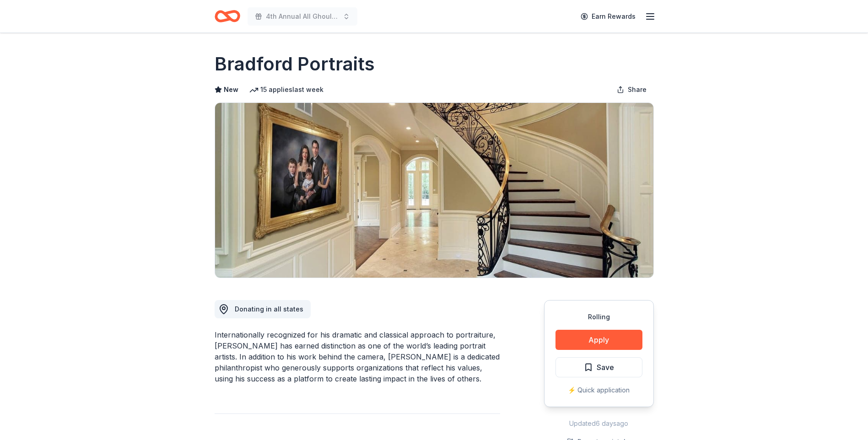 The height and width of the screenshot is (440, 868). What do you see at coordinates (599, 340) in the screenshot?
I see `button: Apply` at bounding box center [599, 340].